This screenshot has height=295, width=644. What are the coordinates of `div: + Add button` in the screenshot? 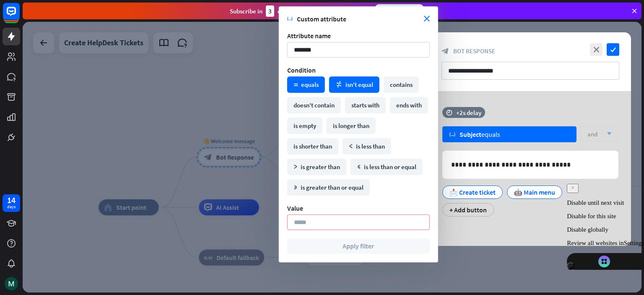 It's located at (468, 209).